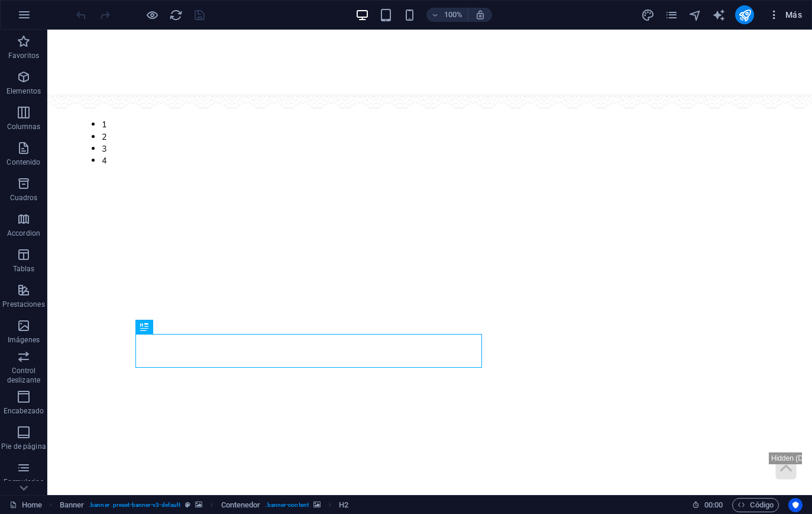 This screenshot has height=514, width=812. What do you see at coordinates (23, 162) in the screenshot?
I see `p: Contenido` at bounding box center [23, 162].